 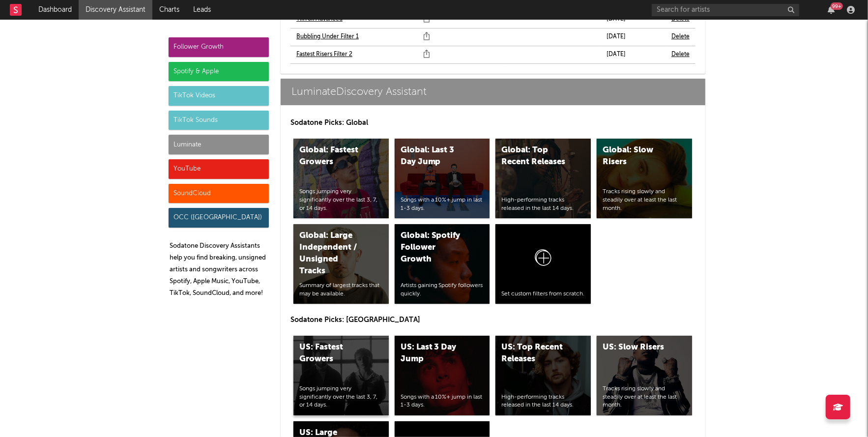 I want to click on a: Global: Spotify Follower GrowthArtists gaining Spotify followers quickly., so click(x=442, y=264).